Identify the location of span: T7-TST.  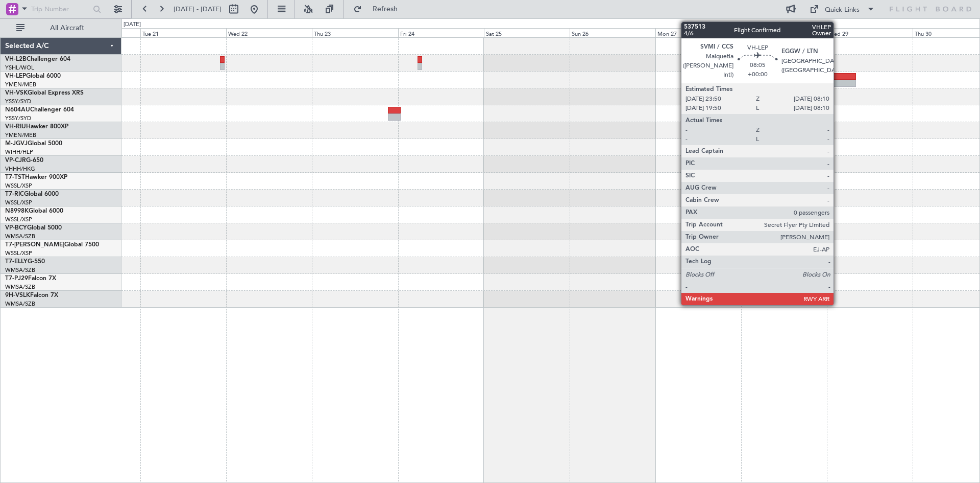
(15, 177).